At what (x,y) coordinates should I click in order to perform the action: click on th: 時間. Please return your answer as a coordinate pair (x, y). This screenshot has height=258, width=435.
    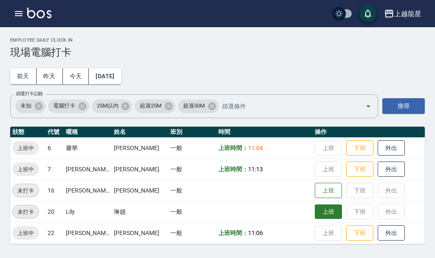
    Looking at the image, I should click on (264, 132).